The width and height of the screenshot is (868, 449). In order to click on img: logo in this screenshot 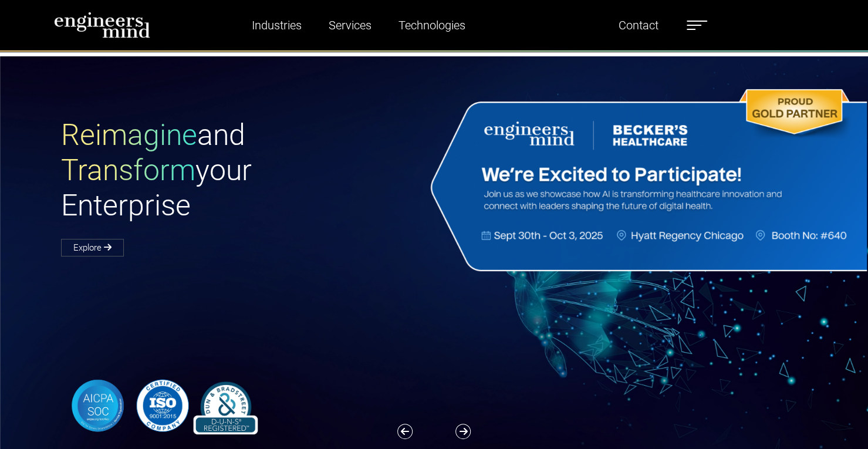, I will do `click(102, 25)`.